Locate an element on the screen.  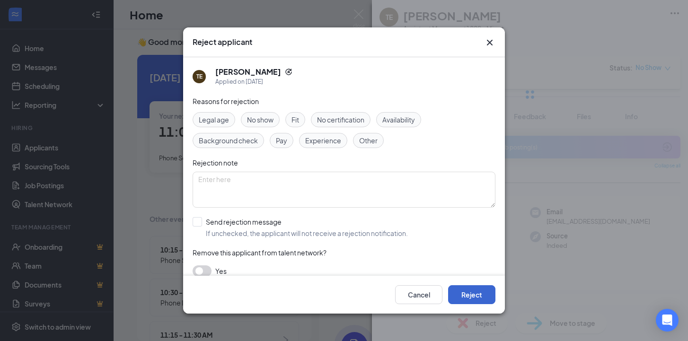
span: Availability is located at coordinates (399, 120).